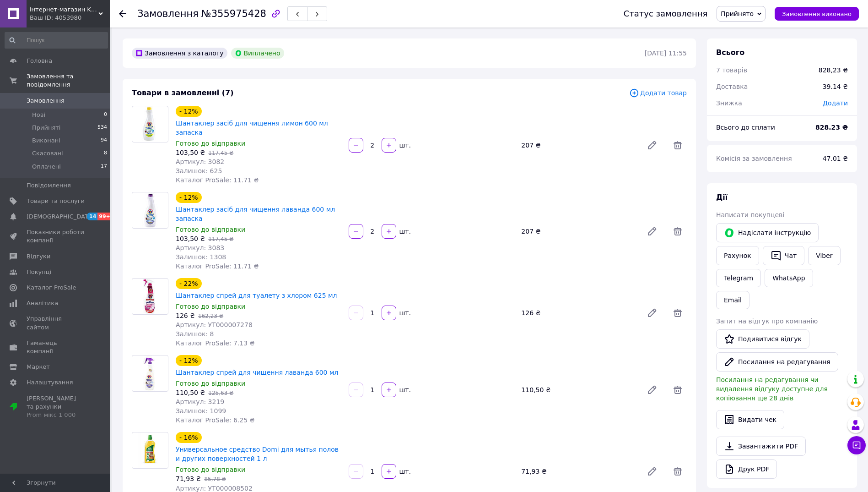 This screenshot has width=868, height=492. Describe the element at coordinates (215, 420) in the screenshot. I see `span: Каталог ProSale: 6.25 ₴` at that location.